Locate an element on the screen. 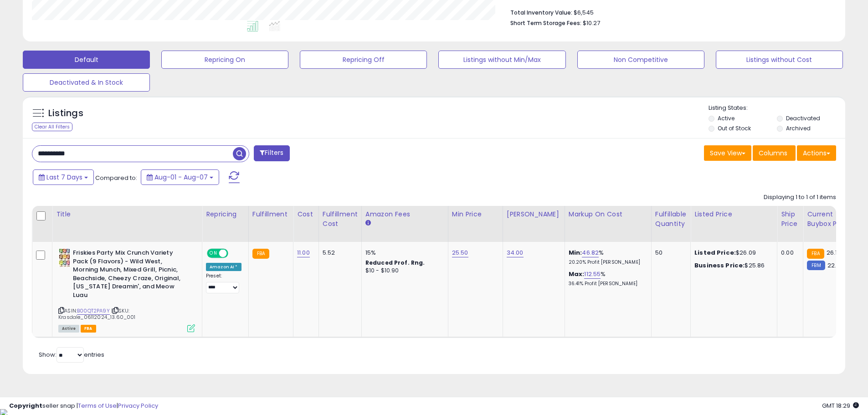  span: All listings currently available for purchase on Amazon is located at coordinates (69, 328).